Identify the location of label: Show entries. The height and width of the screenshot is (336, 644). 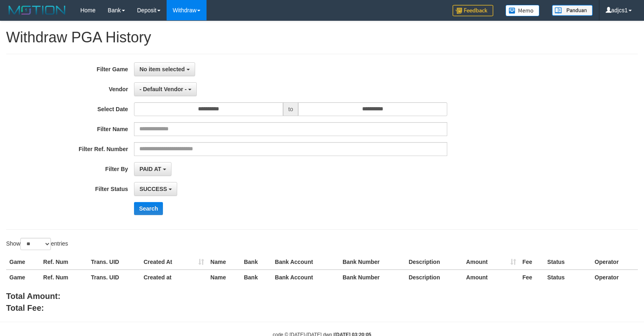
(37, 244).